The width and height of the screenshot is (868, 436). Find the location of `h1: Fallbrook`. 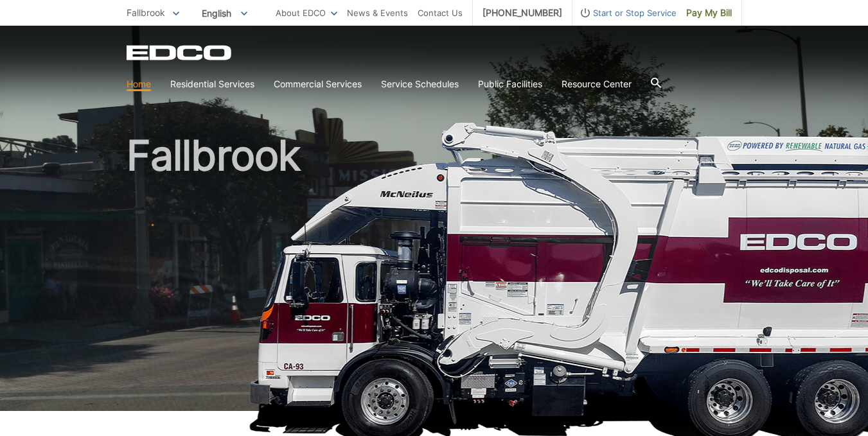

h1: Fallbrook is located at coordinates (434, 275).